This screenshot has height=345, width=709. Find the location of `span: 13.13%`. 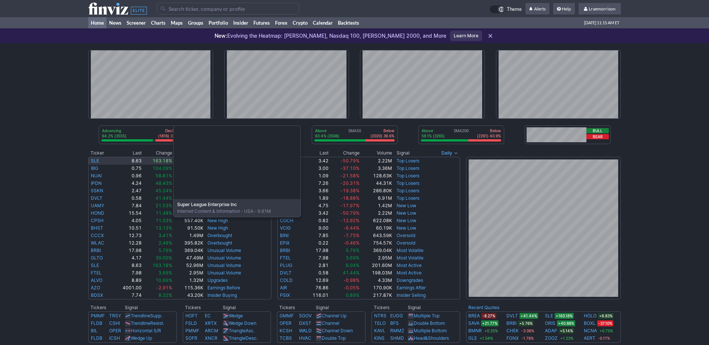

span: 13.13% is located at coordinates (164, 228).